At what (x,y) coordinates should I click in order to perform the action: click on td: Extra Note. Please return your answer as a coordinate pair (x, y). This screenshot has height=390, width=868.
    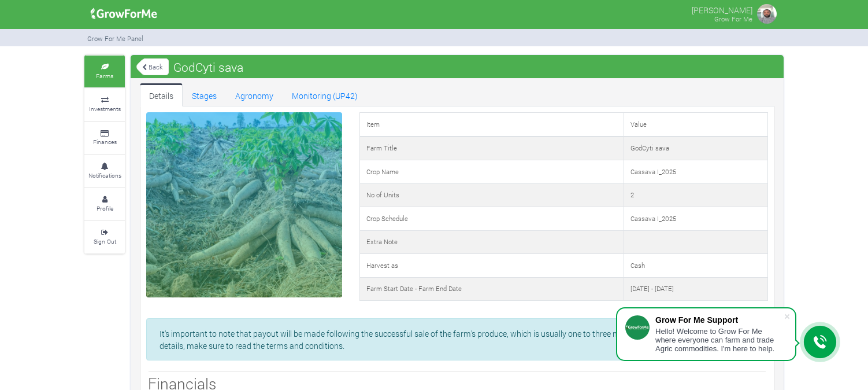
    Looking at the image, I should click on (492, 242).